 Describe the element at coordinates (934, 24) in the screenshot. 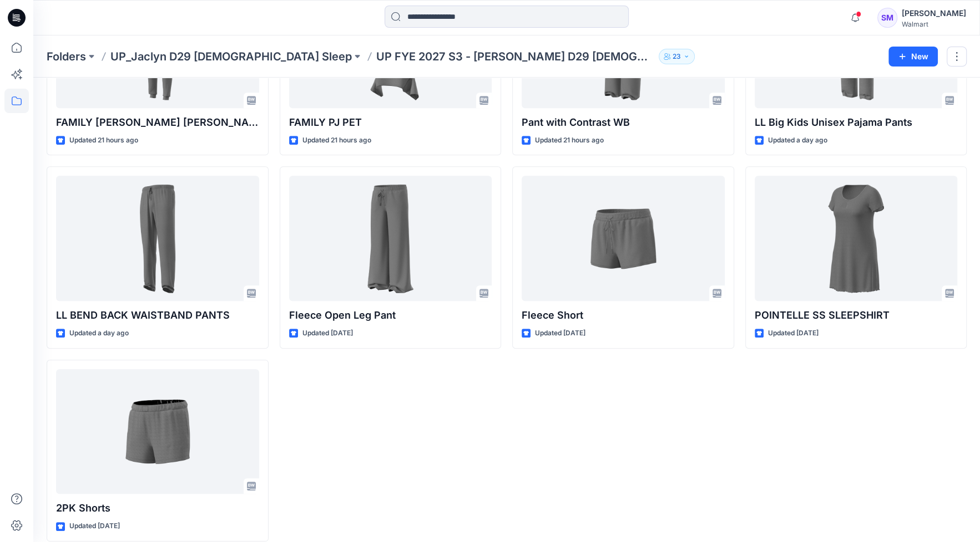

I see `div: Walmart` at that location.